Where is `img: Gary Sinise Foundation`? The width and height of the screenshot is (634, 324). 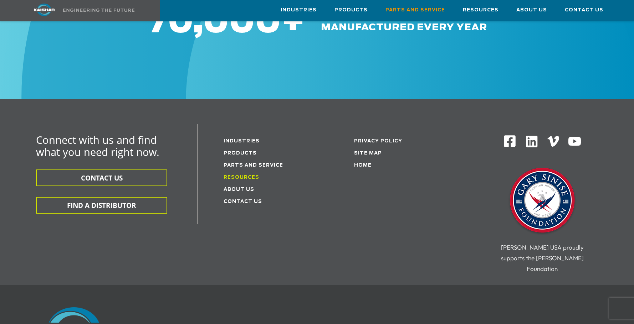
img: Gary Sinise Foundation is located at coordinates (542, 201).